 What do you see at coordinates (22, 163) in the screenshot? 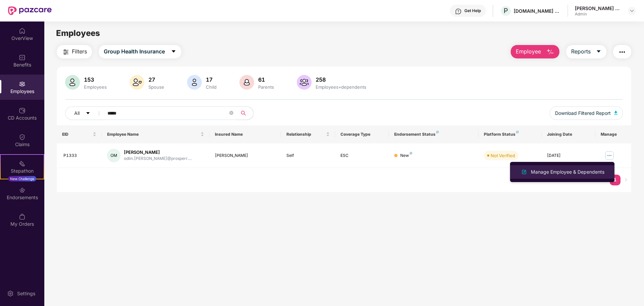
I see `img: svg+xml;base64,PHN2ZyB4bWxucz0iaHR0cDovL3d3dy53My5vcmcvMjAwMC9zdmciIHdpZHRoPSIyMSIgaGVpZ2h0PSIyMC...` at bounding box center [22, 163].